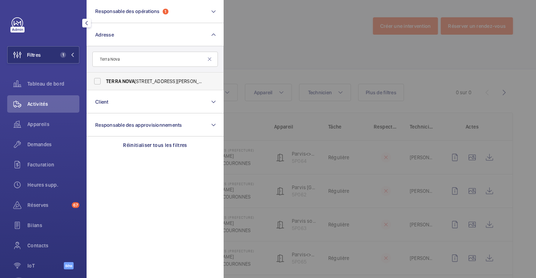 Image resolution: width=536 pixels, height=278 pixels. Describe the element at coordinates (63, 55) in the screenshot. I see `font: 1` at that location.